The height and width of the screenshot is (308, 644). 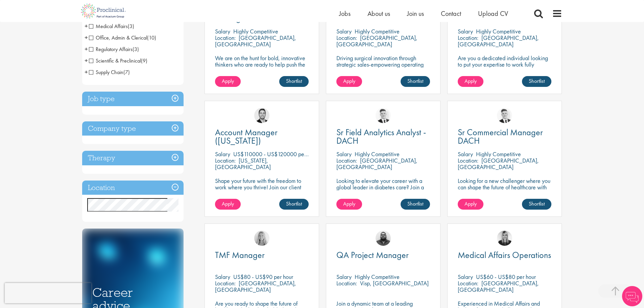 What do you see at coordinates (133, 129) in the screenshot?
I see `h3: Company type` at bounding box center [133, 129].